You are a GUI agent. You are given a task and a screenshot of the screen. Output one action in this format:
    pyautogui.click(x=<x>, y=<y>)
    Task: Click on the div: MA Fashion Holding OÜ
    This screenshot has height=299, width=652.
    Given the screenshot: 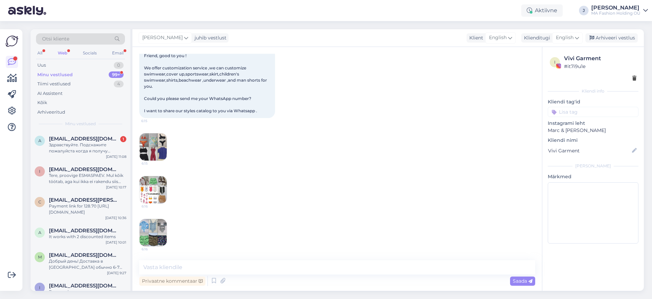 What is the action you would take?
    pyautogui.click(x=616, y=13)
    